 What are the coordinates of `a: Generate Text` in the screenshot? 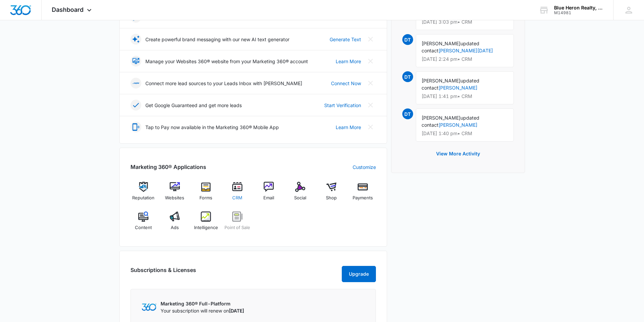 It's located at (345, 39).